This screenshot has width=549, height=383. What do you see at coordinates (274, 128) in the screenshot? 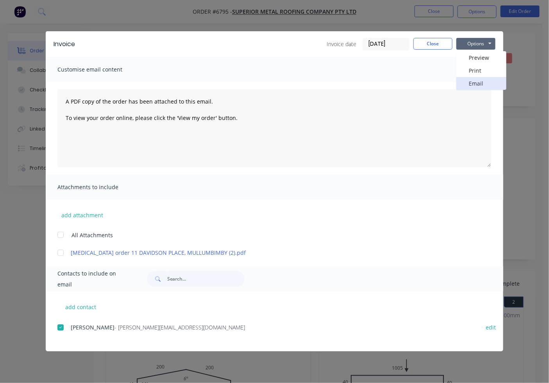
I see `textarea: A PDF copy of the order has been attached to this email. To view your order online, please click ...` at bounding box center [274, 128].